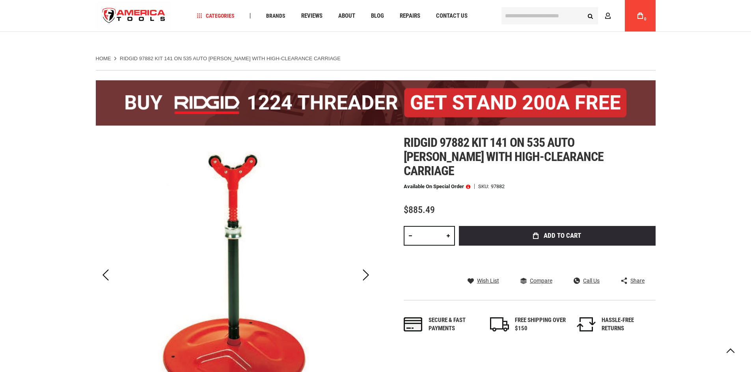  What do you see at coordinates (346, 16) in the screenshot?
I see `span: About` at bounding box center [346, 16].